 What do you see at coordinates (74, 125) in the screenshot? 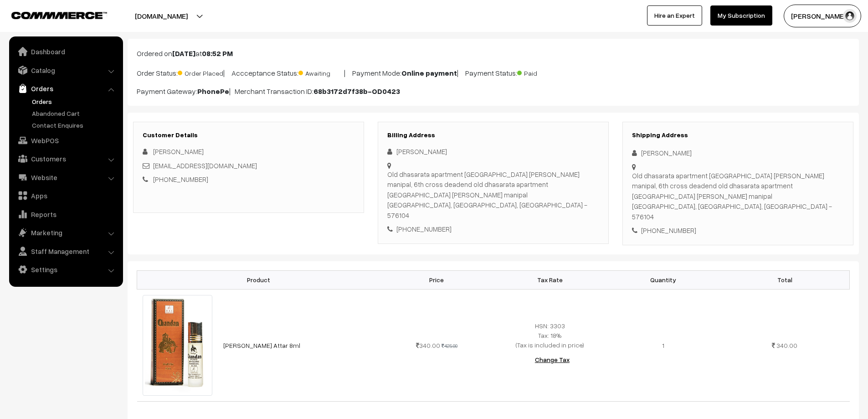
I see `a: Contact Enquires` at bounding box center [74, 125].